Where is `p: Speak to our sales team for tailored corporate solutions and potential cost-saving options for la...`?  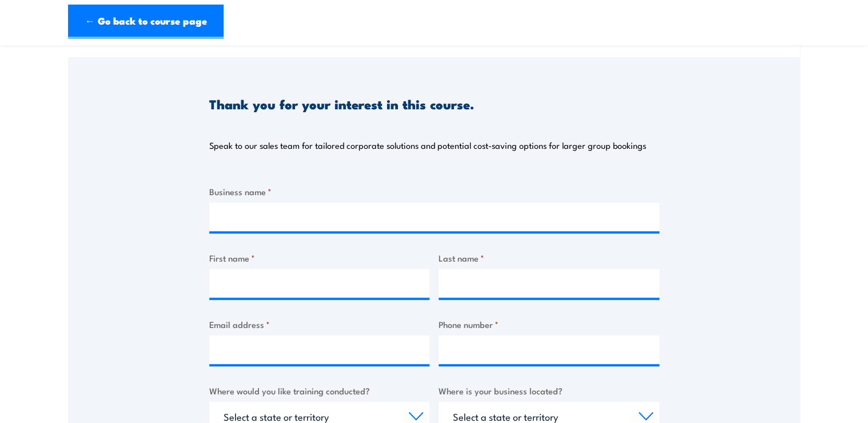
p: Speak to our sales team for tailored corporate solutions and potential cost-saving options for la... is located at coordinates (428, 145).